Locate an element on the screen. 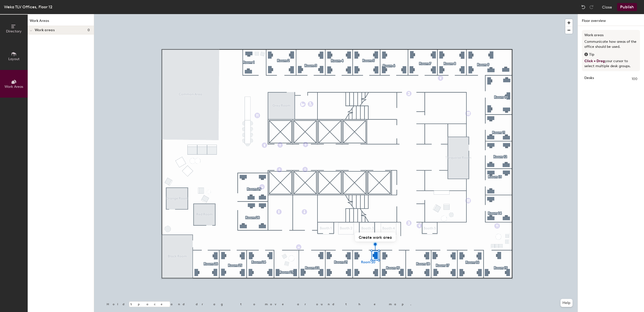 This screenshot has height=312, width=644. h1: Work Areas is located at coordinates (61, 22).